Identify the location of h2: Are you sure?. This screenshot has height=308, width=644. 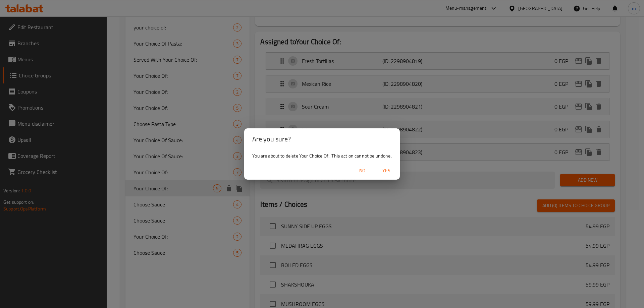
(322, 139).